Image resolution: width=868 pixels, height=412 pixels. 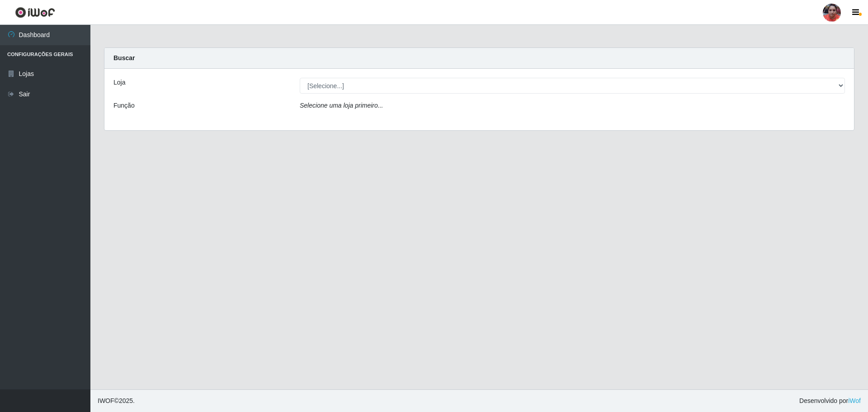 What do you see at coordinates (120, 82) in the screenshot?
I see `label: Loja` at bounding box center [120, 82].